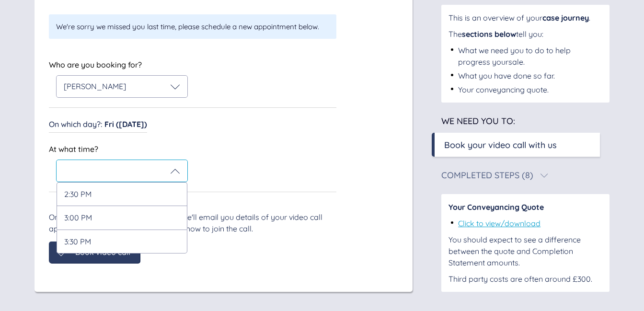 Image resolution: width=644 pixels, height=311 pixels. I want to click on div: Your conveyancing quote., so click(503, 89).